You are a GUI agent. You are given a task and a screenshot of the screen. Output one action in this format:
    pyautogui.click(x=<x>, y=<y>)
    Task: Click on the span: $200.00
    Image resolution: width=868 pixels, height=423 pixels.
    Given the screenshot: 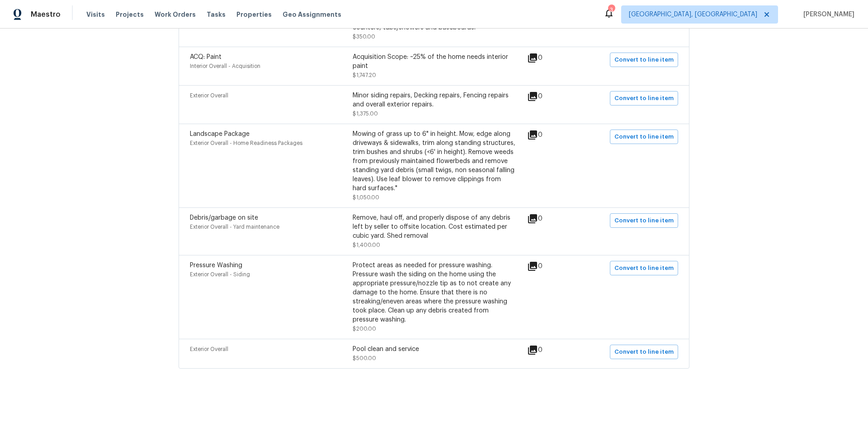 What is the action you would take?
    pyautogui.click(x=364, y=329)
    